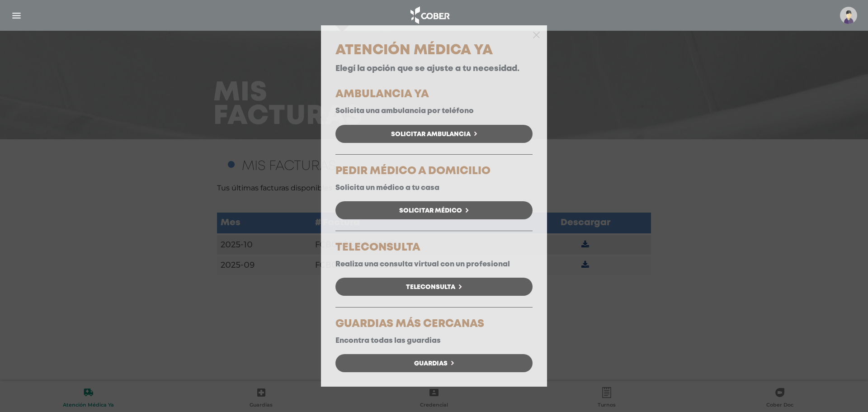 The image size is (868, 412). Describe the element at coordinates (430, 287) in the screenshot. I see `span: Teleconsulta` at that location.